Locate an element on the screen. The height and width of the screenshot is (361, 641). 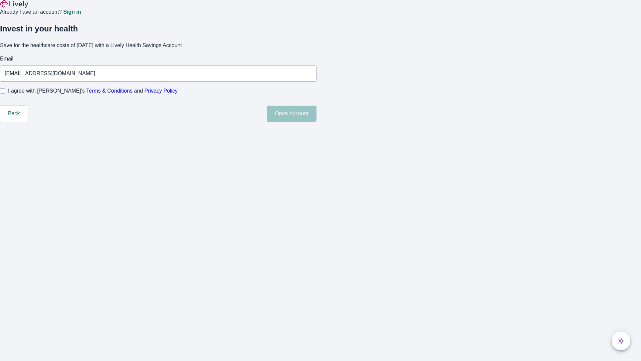
div: Sign in is located at coordinates (72, 12).